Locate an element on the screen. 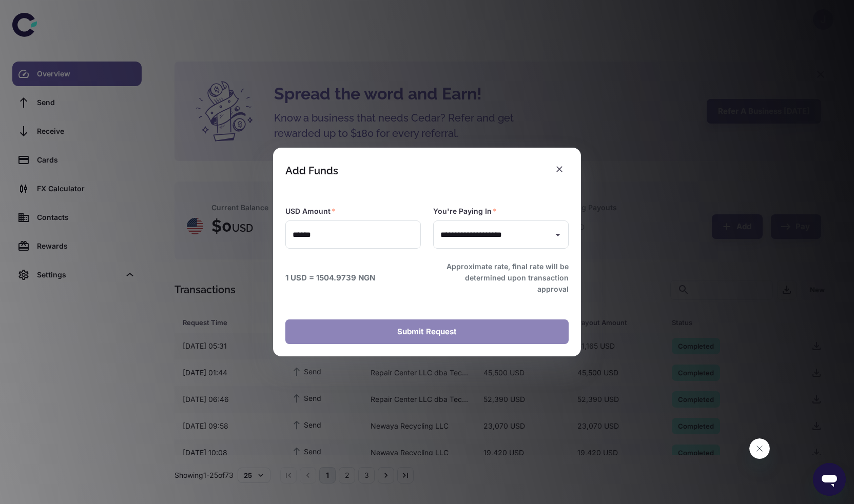 The width and height of the screenshot is (854, 504). button: Submit Request is located at coordinates (427, 332).